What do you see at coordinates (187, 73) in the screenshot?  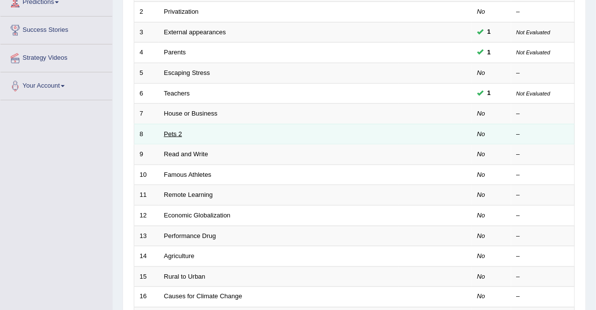 I see `a: Escaping Stress` at bounding box center [187, 73].